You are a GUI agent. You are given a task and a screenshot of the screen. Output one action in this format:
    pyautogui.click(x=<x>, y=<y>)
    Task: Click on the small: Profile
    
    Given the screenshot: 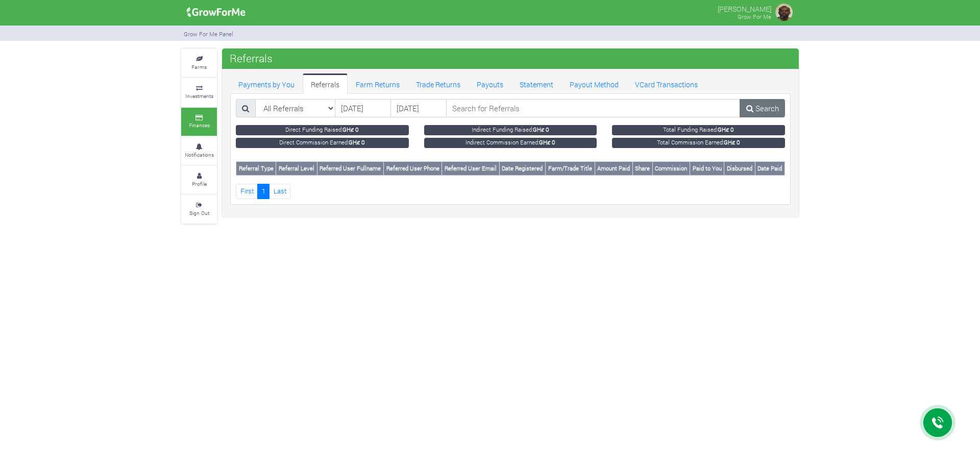 What is the action you would take?
    pyautogui.click(x=199, y=183)
    